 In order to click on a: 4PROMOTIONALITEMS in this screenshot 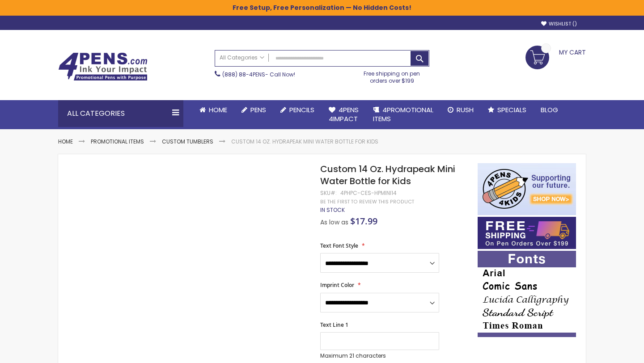, I will do `click(403, 114)`.